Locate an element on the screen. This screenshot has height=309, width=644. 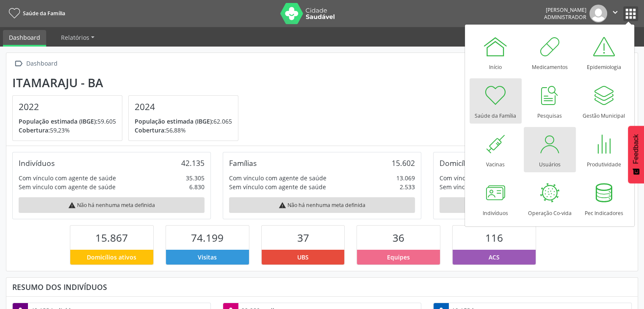
div: Itamaraju - BA is located at coordinates (128, 82).